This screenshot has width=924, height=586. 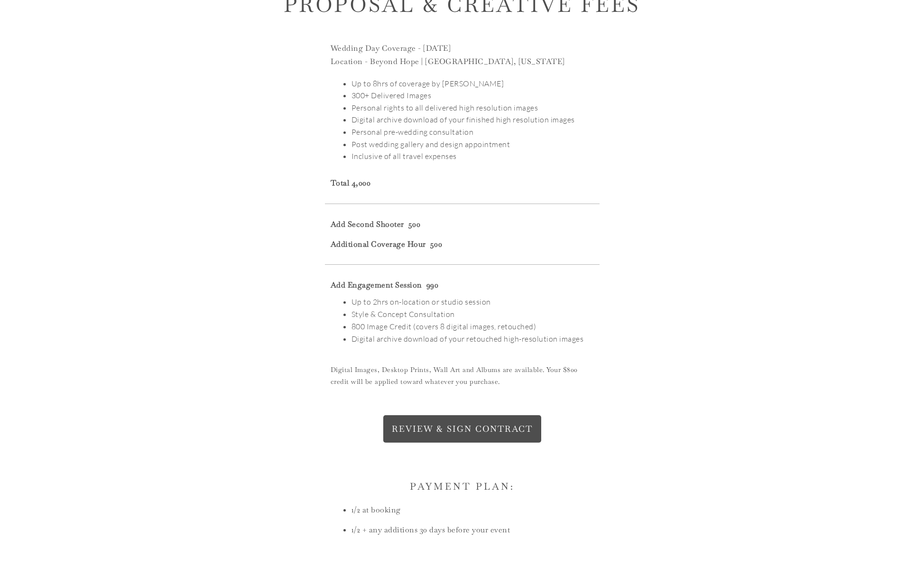 I want to click on span: Add Second Shooter 500, so click(x=376, y=224).